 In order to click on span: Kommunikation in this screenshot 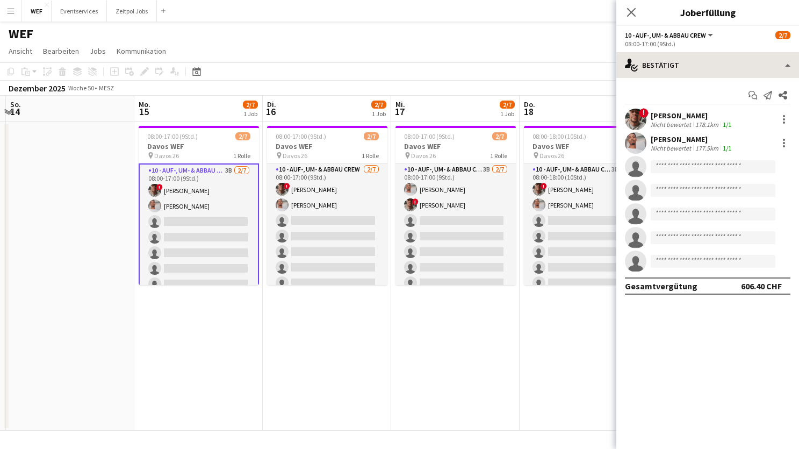, I will do `click(141, 51)`.